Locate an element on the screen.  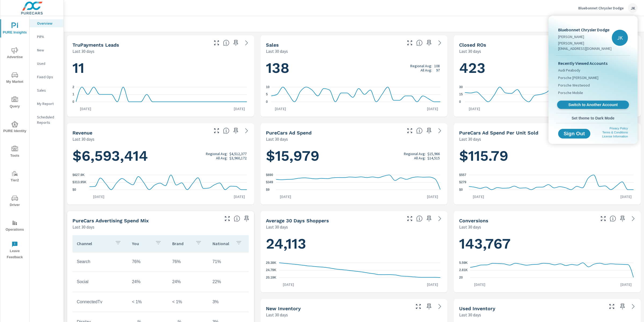
a: License Information is located at coordinates (615, 136).